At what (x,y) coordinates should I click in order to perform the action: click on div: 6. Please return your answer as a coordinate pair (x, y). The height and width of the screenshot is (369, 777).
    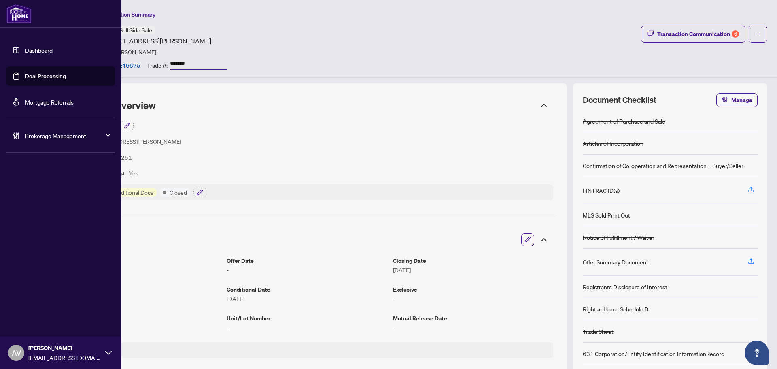
    Looking at the image, I should click on (735, 34).